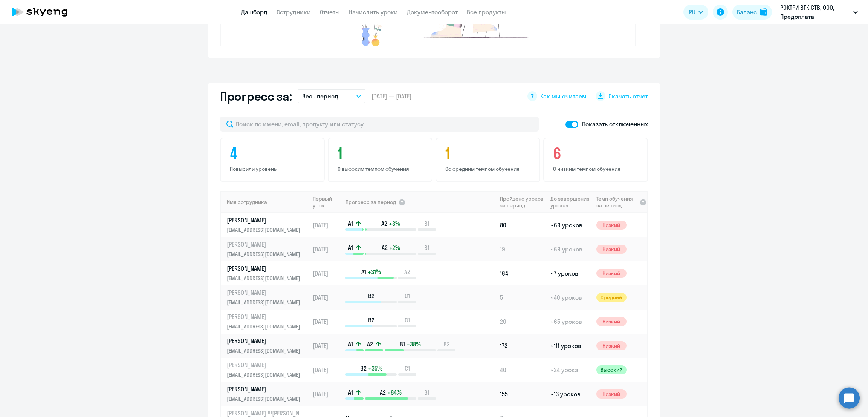  Describe the element at coordinates (522, 346) in the screenshot. I see `td: 173` at that location.